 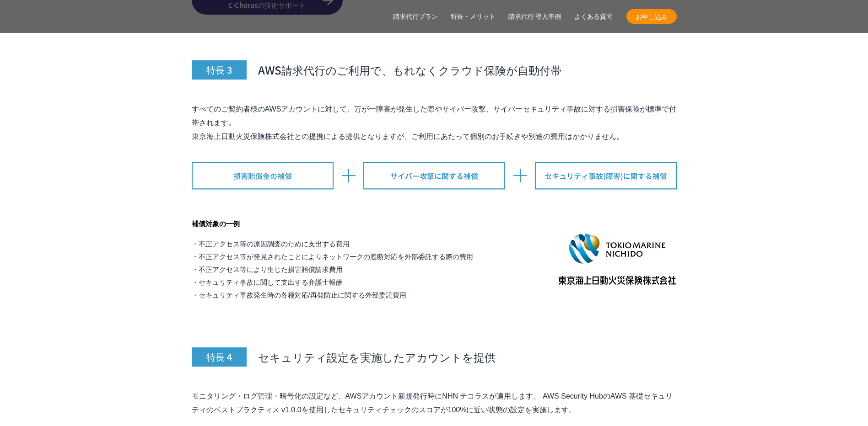 I want to click on h4: 補償対象の一例, so click(x=332, y=223).